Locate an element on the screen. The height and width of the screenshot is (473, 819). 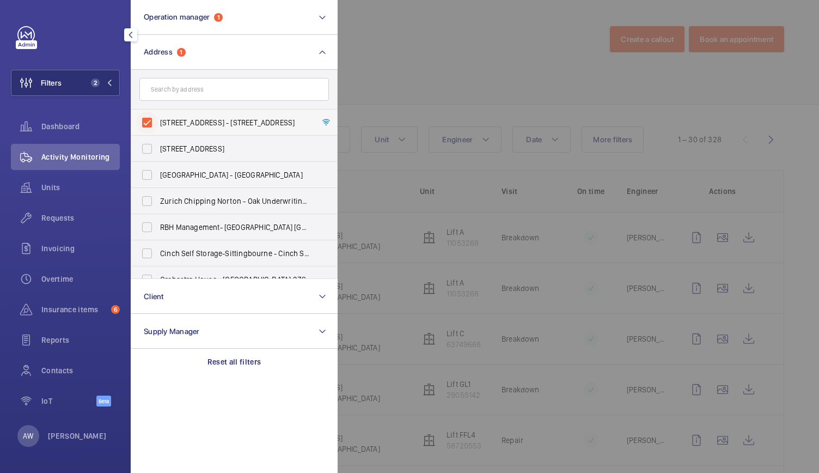
p: AW is located at coordinates (28, 436).